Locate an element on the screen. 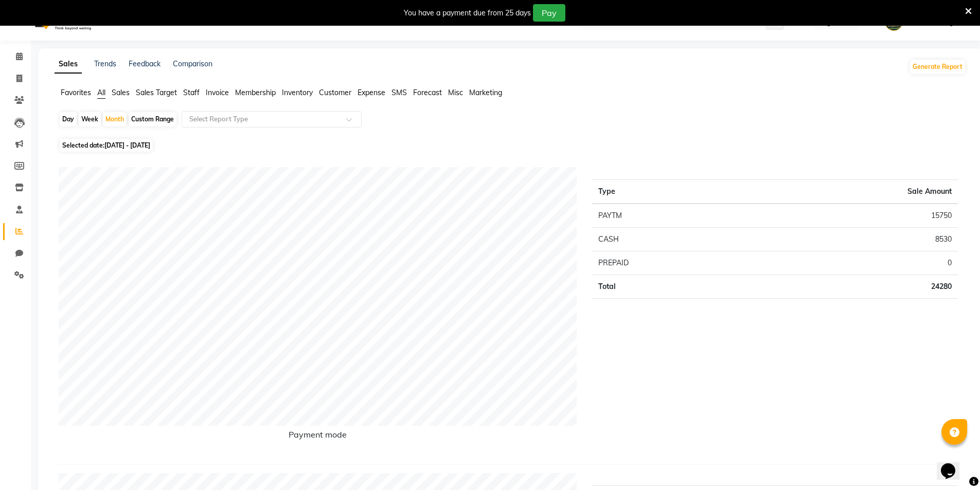 This screenshot has width=980, height=490. span: Expense is located at coordinates (371, 93).